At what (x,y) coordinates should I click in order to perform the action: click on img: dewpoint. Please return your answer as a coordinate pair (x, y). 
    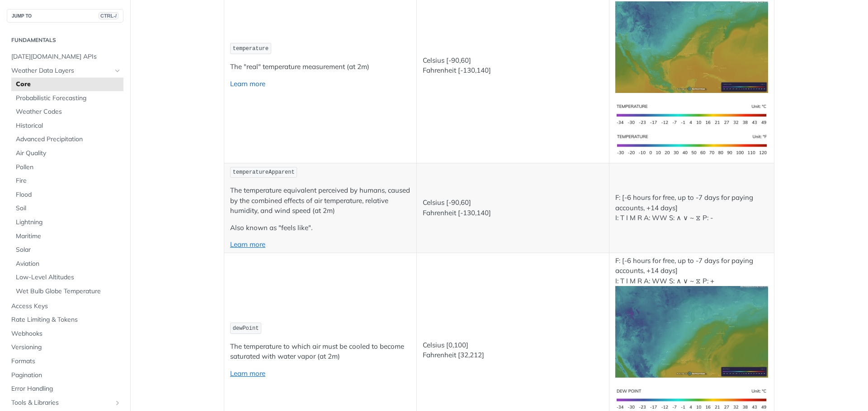
    Looking at the image, I should click on (692, 332).